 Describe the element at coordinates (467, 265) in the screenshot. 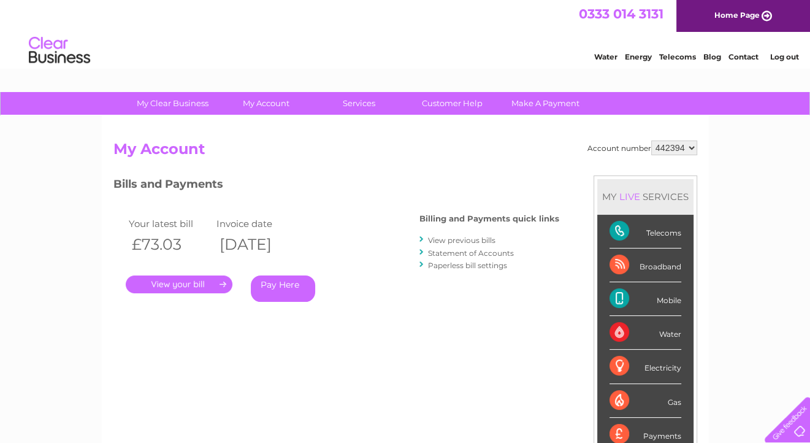

I see `a: Paperless bill settings` at that location.